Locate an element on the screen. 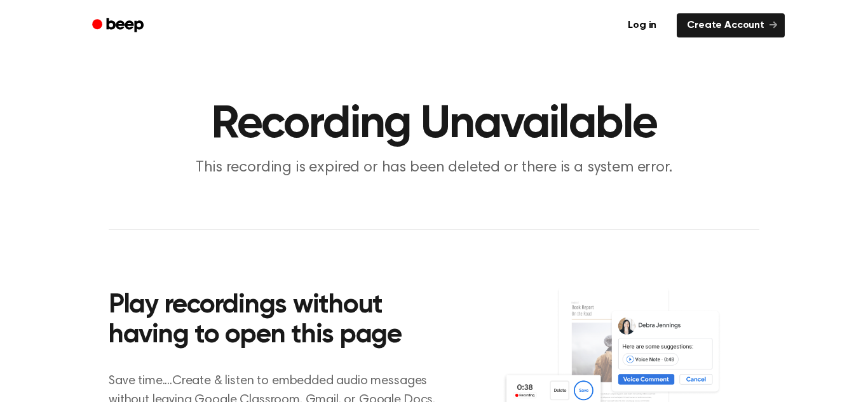  a: Log in is located at coordinates (642, 25).